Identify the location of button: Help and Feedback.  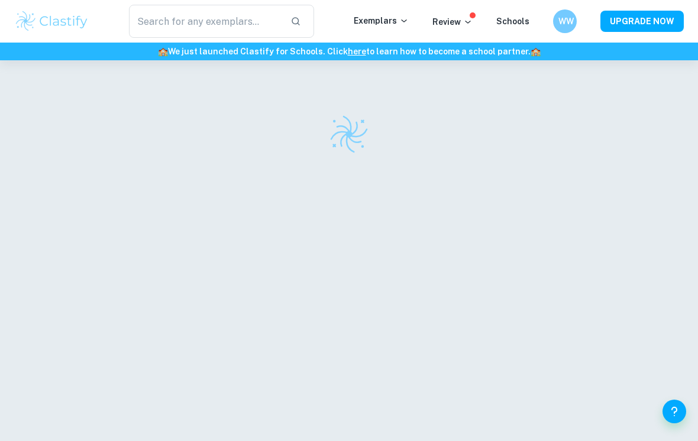
(674, 412).